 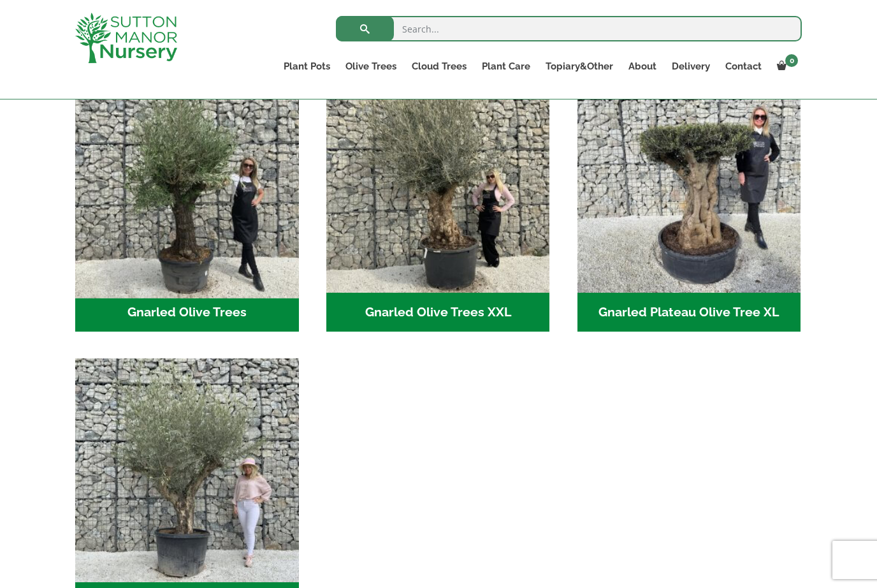 I want to click on span: 0, so click(x=791, y=61).